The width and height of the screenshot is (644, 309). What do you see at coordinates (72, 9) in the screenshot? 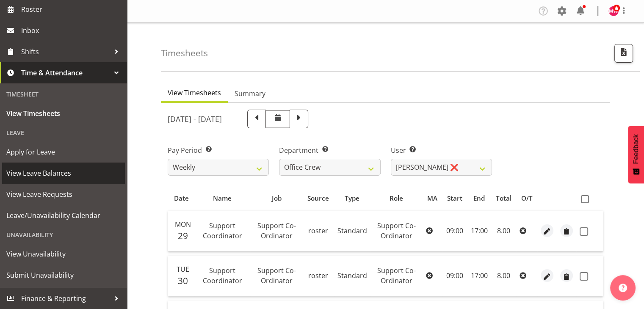
I see `span: Roster` at bounding box center [72, 9].